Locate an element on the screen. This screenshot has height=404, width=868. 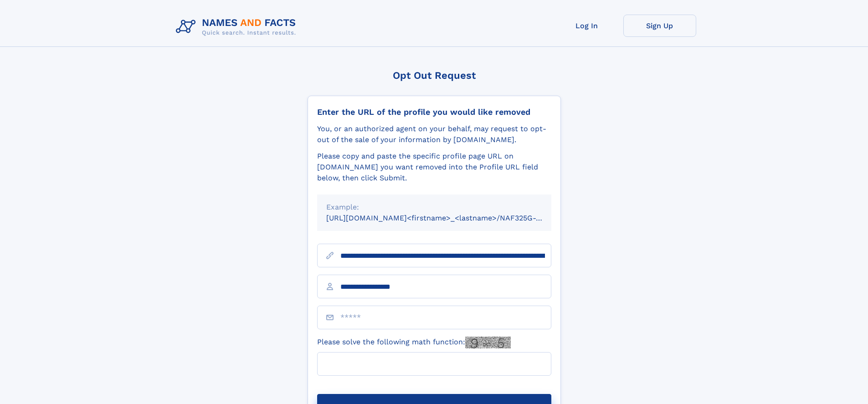
div: Enter the URL of the profile you would like removed is located at coordinates (434, 112).